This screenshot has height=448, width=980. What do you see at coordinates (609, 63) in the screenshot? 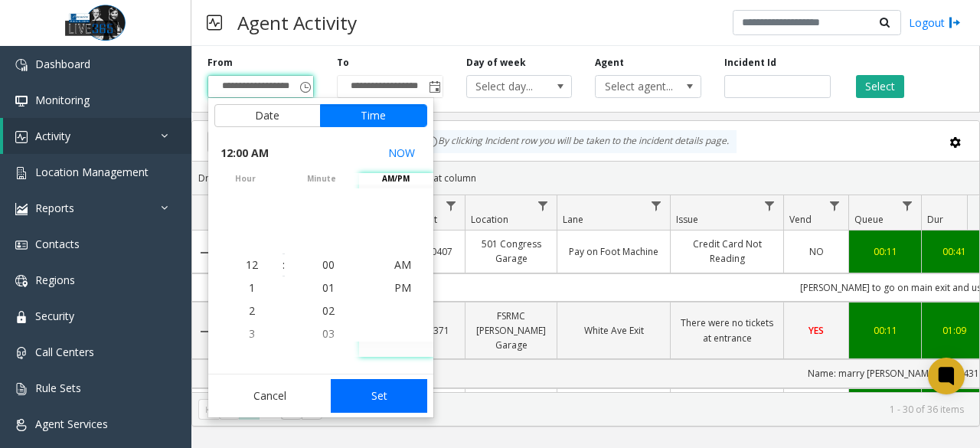
I see `label: Agent` at bounding box center [609, 63].